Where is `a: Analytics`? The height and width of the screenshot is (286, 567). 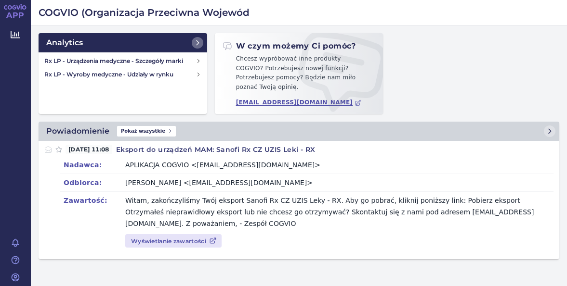
a: Analytics is located at coordinates (123, 43).